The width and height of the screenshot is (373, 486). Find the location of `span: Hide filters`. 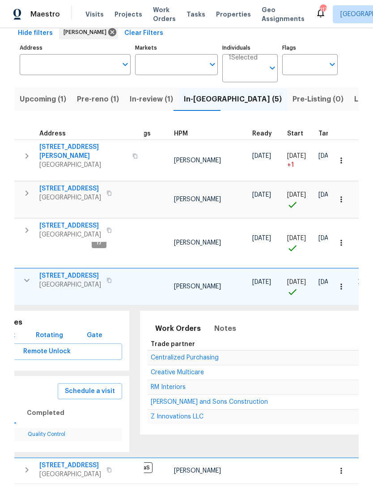

span: Hide filters is located at coordinates (35, 33).